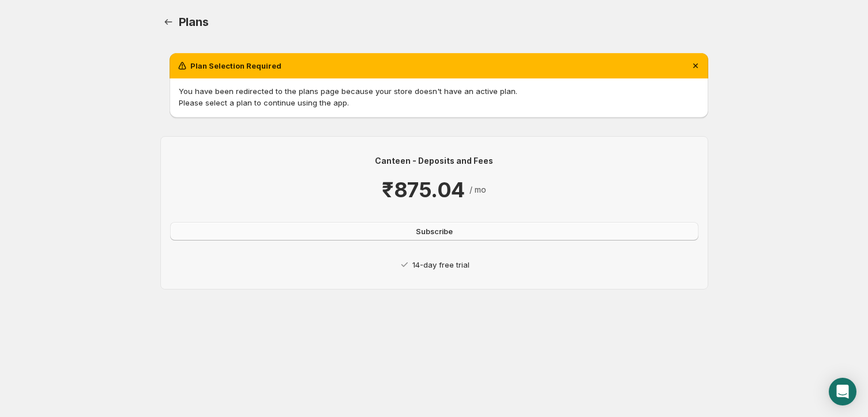 This screenshot has width=868, height=417. What do you see at coordinates (478, 190) in the screenshot?
I see `p: / mo` at bounding box center [478, 190].